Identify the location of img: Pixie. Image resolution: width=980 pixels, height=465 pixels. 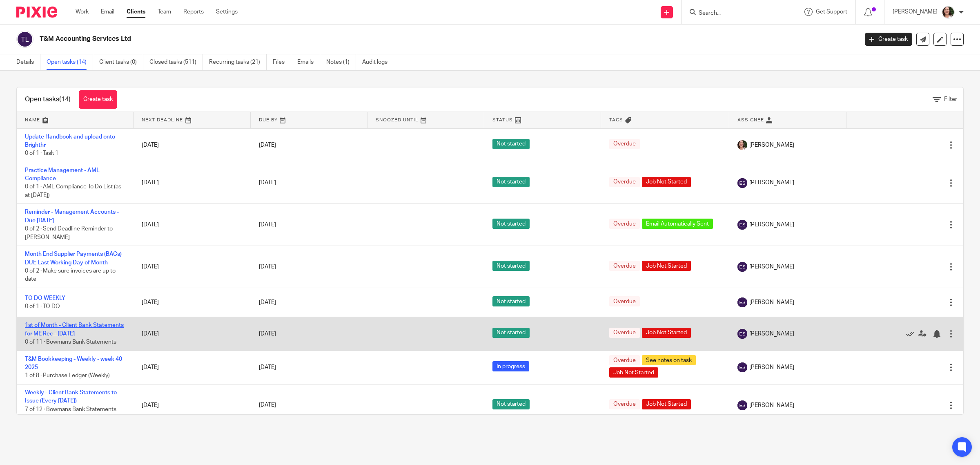
(37, 12).